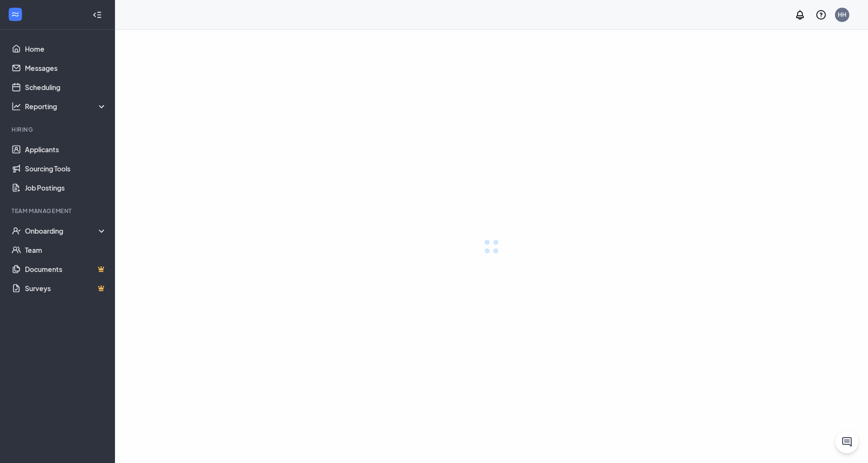 Image resolution: width=868 pixels, height=463 pixels. Describe the element at coordinates (65, 168) in the screenshot. I see `a: Sourcing Tools` at that location.